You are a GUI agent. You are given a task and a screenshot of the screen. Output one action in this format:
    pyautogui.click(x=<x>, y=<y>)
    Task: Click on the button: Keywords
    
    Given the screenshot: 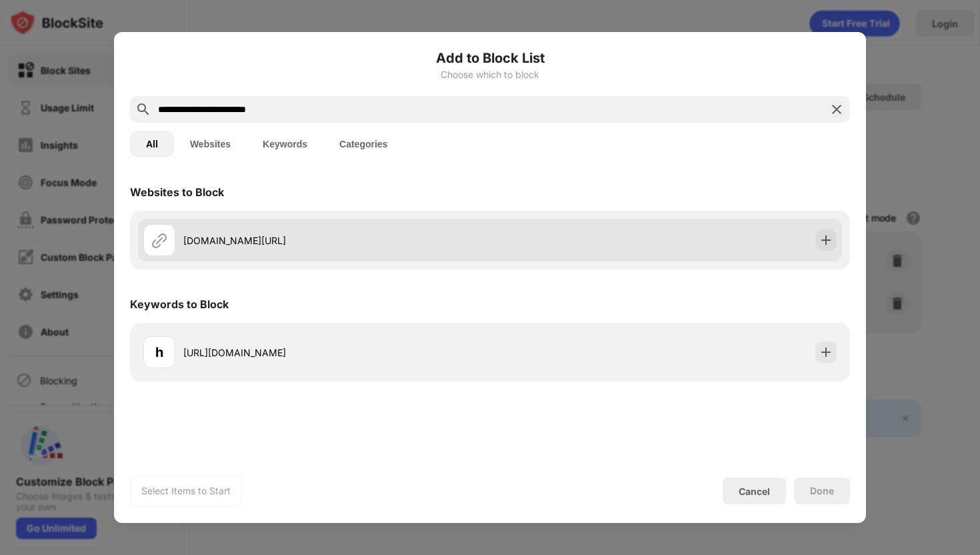 What is the action you would take?
    pyautogui.click(x=284, y=144)
    